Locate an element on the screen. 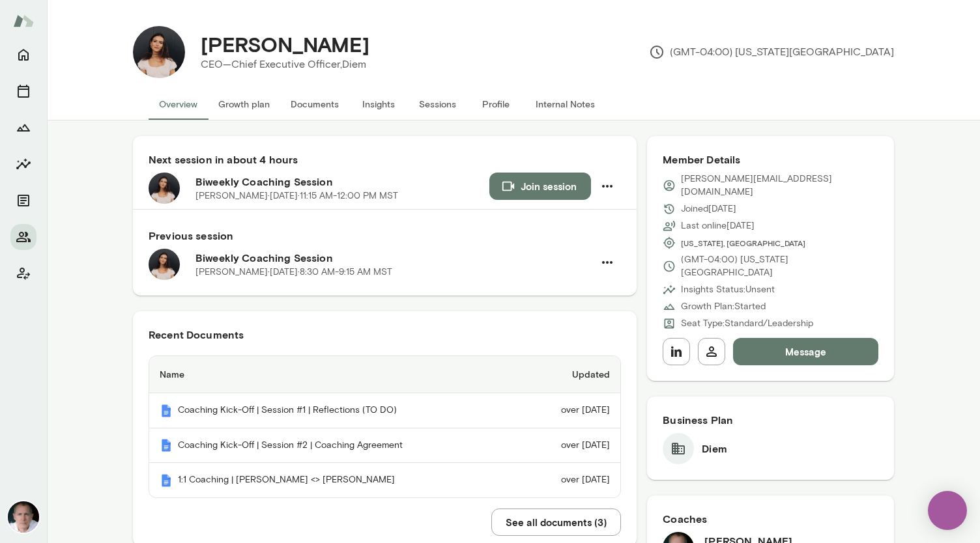  button: See all documents (3) is located at coordinates (556, 522).